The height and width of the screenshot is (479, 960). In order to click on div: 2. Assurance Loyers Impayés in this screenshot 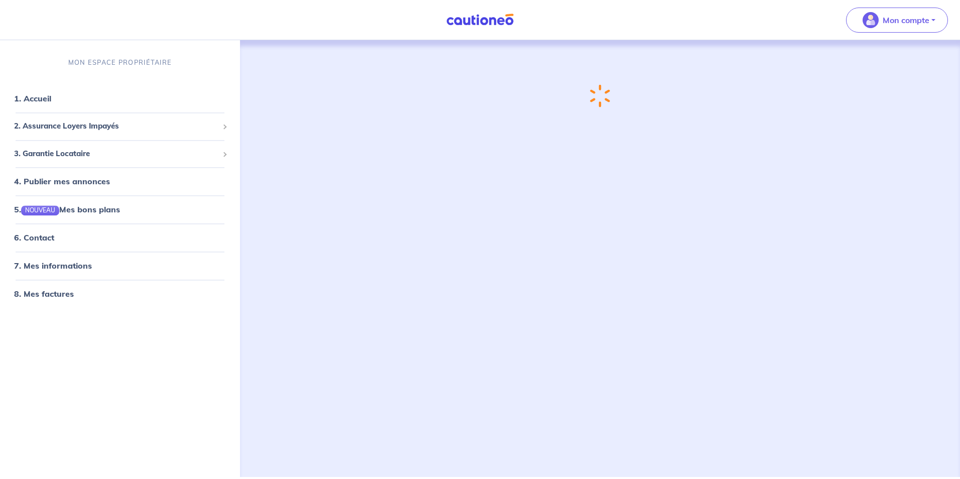, I will do `click(120, 126)`.